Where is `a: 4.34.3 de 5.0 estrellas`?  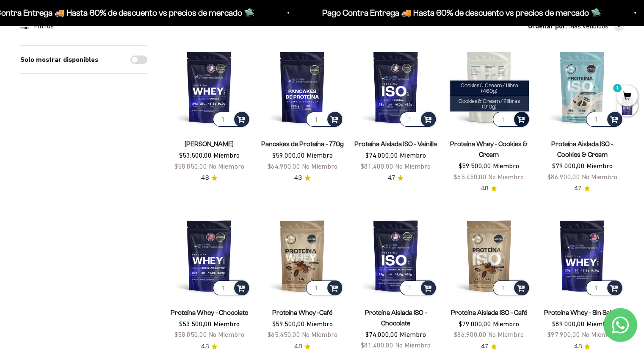
a: 4.34.3 de 5.0 estrellas is located at coordinates (302, 178).